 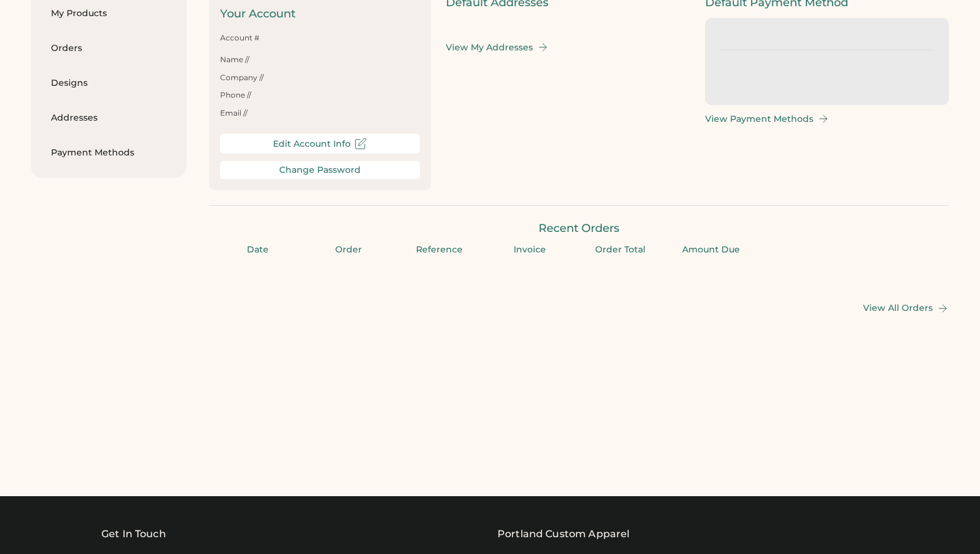 I want to click on div: Invoice, so click(x=530, y=250).